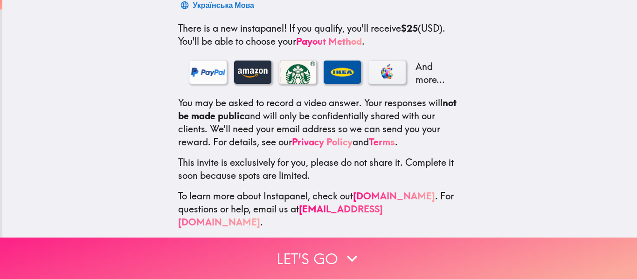 This screenshot has height=279, width=637. I want to click on b: not be made public, so click(317, 109).